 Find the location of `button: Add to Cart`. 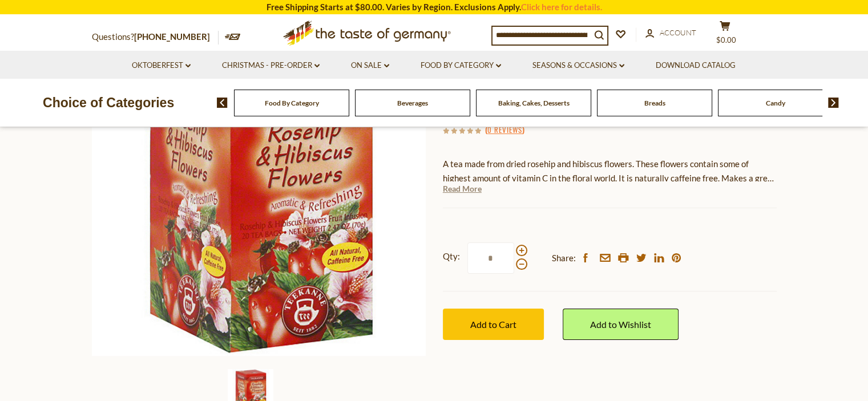

button: Add to Cart is located at coordinates (493, 324).